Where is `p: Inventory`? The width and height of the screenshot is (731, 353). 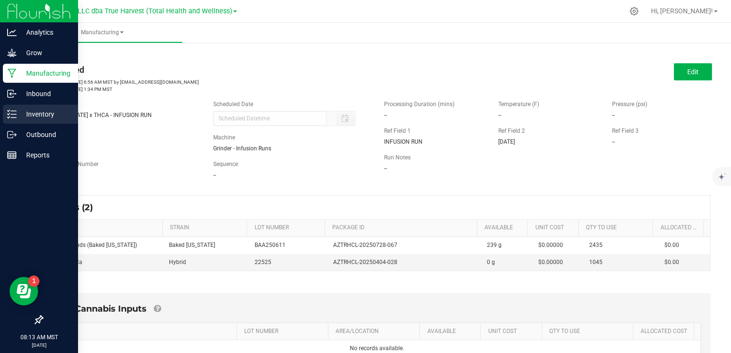 p: Inventory is located at coordinates (45, 114).